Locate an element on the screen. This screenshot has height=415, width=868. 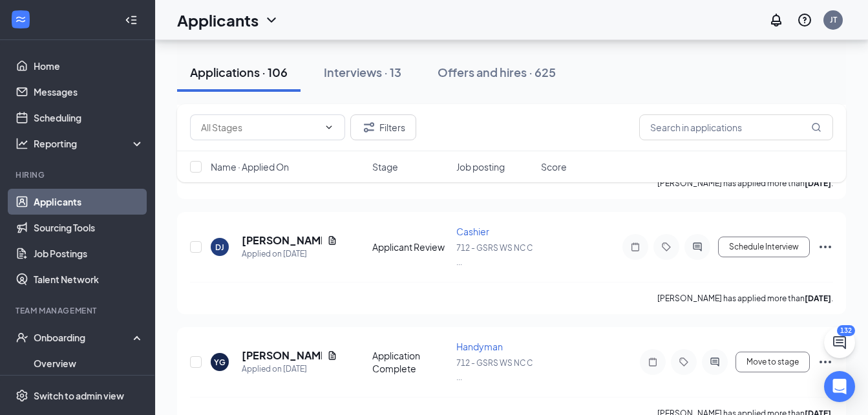
svg: Notifications is located at coordinates (776, 20).